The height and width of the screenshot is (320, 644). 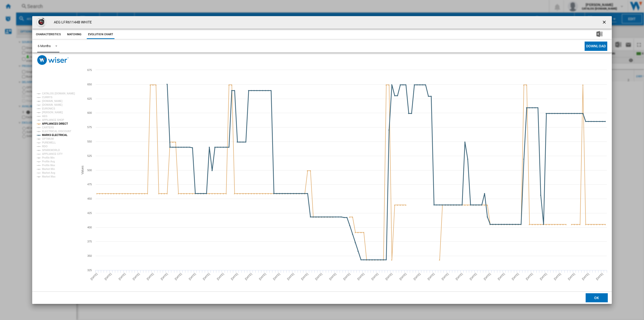 I want to click on md-dialog: Product popup, so click(x=322, y=160).